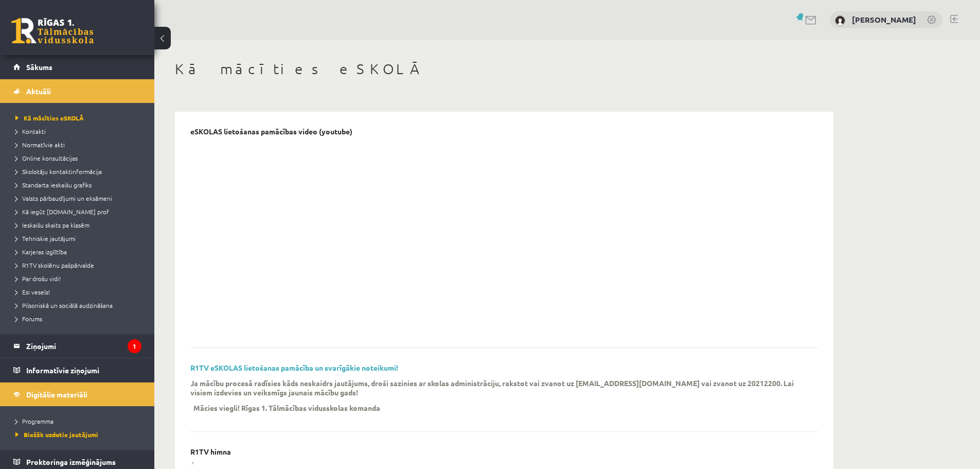  Describe the element at coordinates (84, 370) in the screenshot. I see `legend: Informatīvie ziņojumi` at that location.